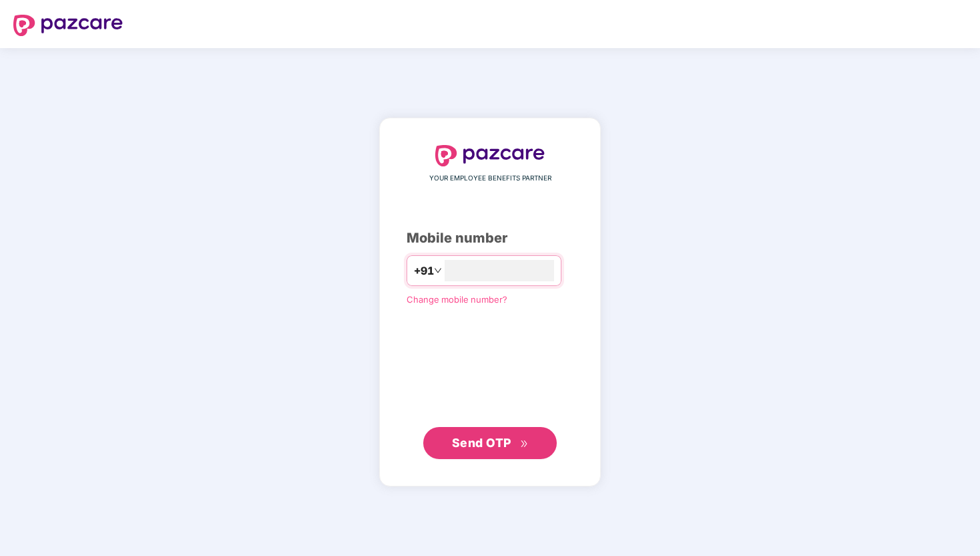 The image size is (980, 556). I want to click on button: Send OTPdouble-right, so click(490, 443).